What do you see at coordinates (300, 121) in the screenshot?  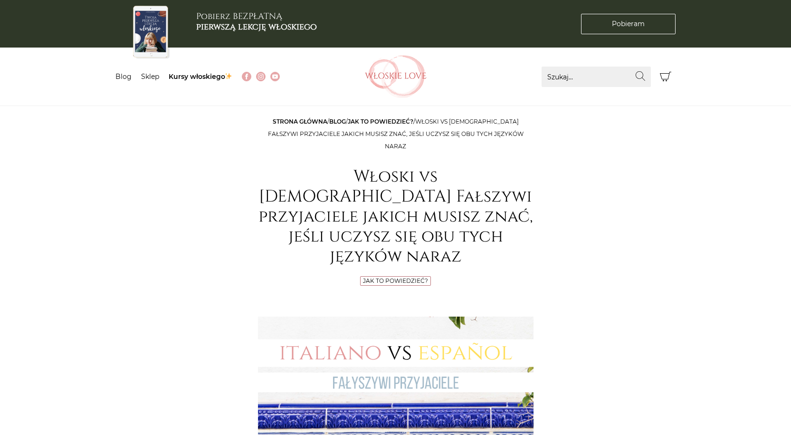 I see `a: Strona główna` at bounding box center [300, 121].